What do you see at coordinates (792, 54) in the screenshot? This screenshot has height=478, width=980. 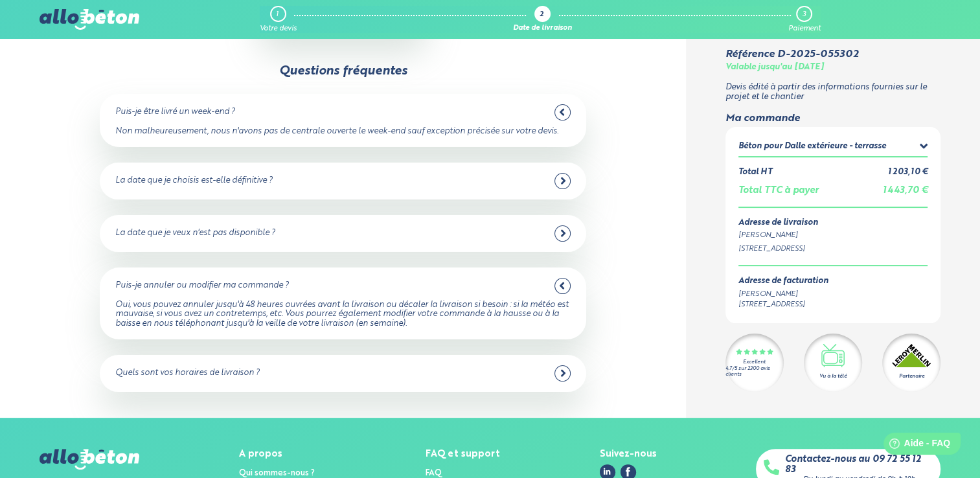 I see `div: Référence D-2025-055302` at bounding box center [792, 54].